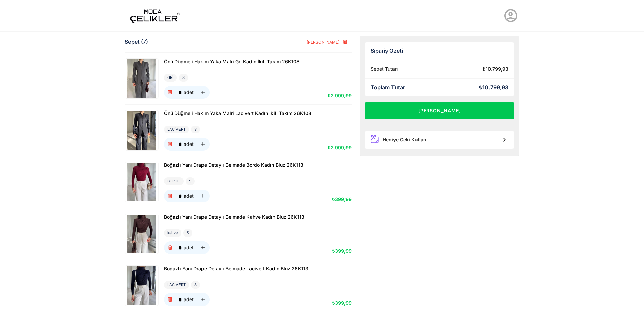 Image resolution: width=644 pixels, height=311 pixels. I want to click on img: Boğazlı Yanı Drape Detaylı Belmade Lacivert Kadın Bluz 26K113, so click(142, 286).